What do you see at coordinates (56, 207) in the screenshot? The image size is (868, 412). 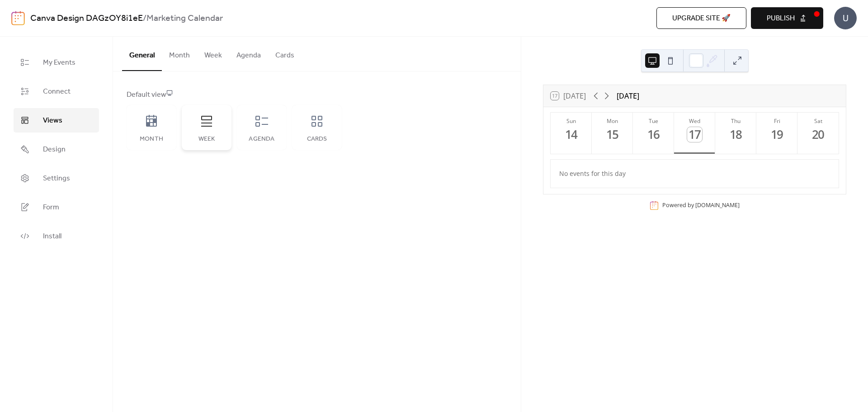 I see `a: Form` at bounding box center [56, 207].